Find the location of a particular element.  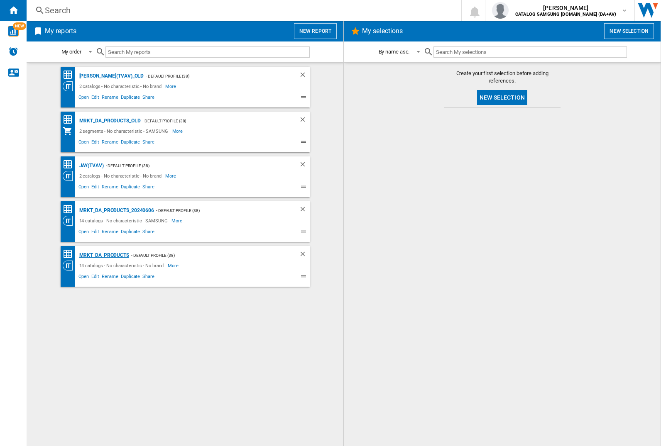

input: Search My selections is located at coordinates (530, 52).